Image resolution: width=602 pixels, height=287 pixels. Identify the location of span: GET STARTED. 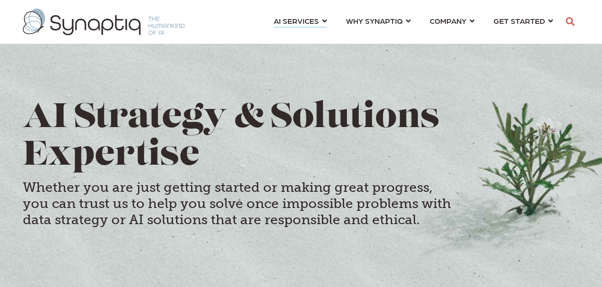
(519, 20).